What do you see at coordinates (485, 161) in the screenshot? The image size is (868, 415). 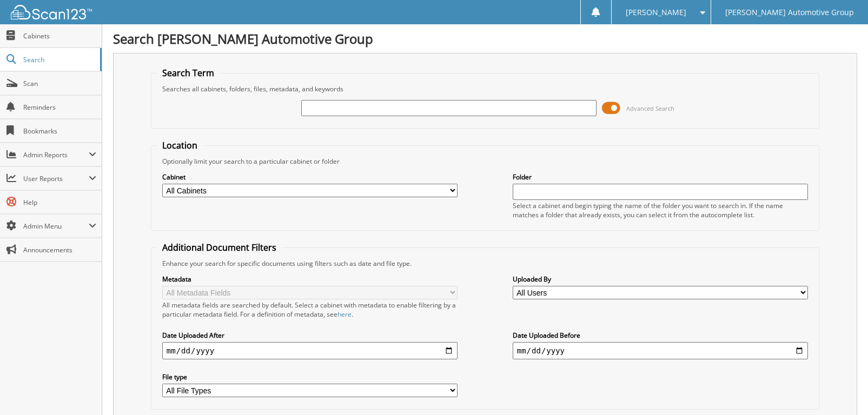 I see `div: Optionally limit your search to a particular cabinet or folder` at bounding box center [485, 161].